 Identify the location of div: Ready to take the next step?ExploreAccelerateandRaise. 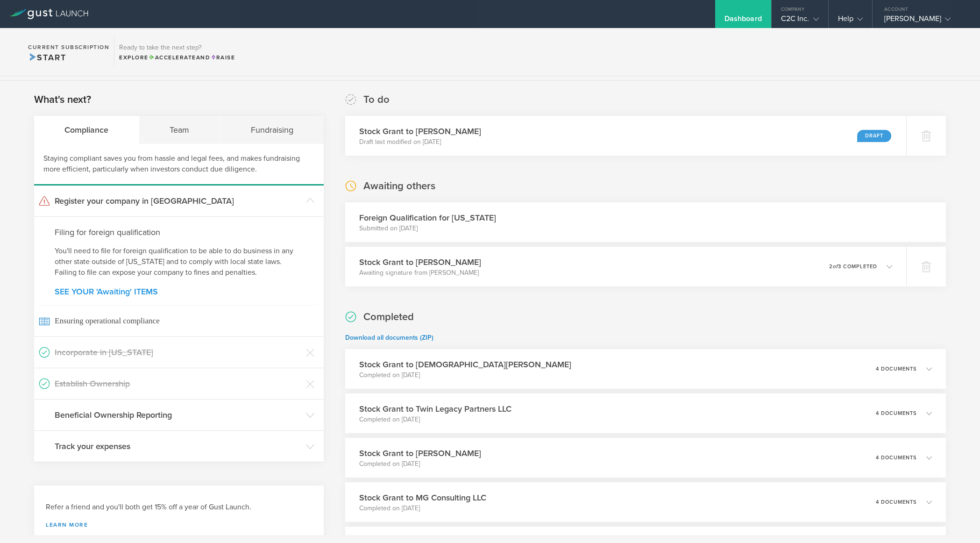
(176, 52).